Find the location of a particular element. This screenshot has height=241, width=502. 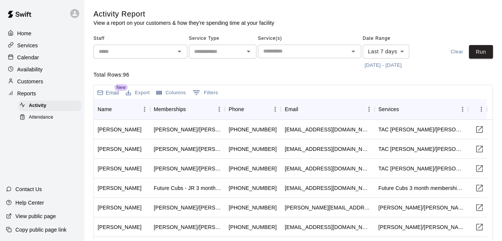

div: TAC Tom/Mike is located at coordinates (421, 130).